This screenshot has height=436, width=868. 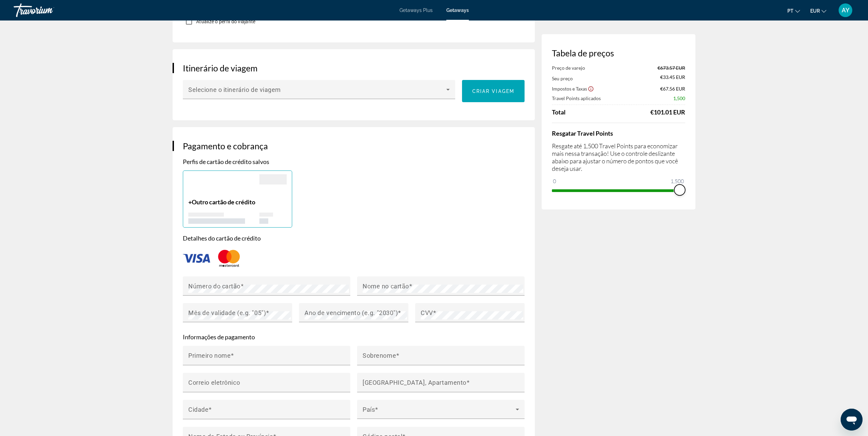 What do you see at coordinates (673, 78) in the screenshot?
I see `span: €33.45 EUR` at bounding box center [673, 78].